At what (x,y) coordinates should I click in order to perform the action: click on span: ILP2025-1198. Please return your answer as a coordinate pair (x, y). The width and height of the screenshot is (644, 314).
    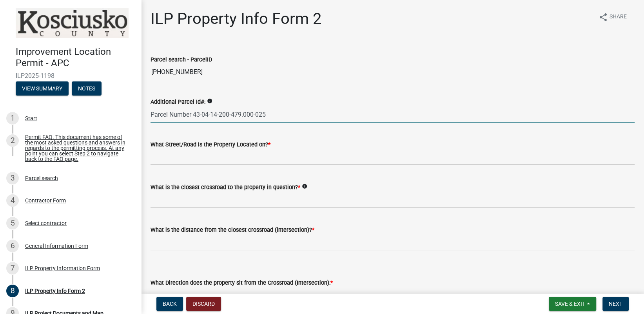
    Looking at the image, I should click on (70, 76).